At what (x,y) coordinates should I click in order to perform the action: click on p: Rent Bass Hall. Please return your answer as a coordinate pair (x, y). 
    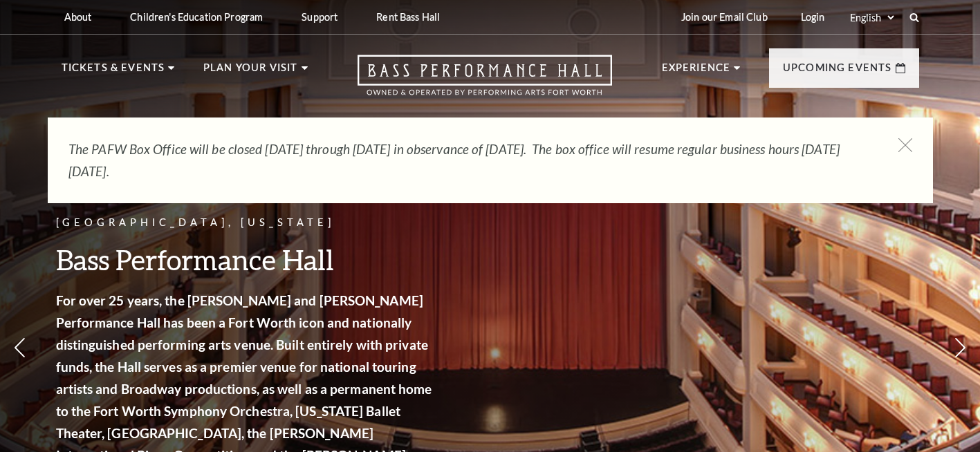
    Looking at the image, I should click on (408, 17).